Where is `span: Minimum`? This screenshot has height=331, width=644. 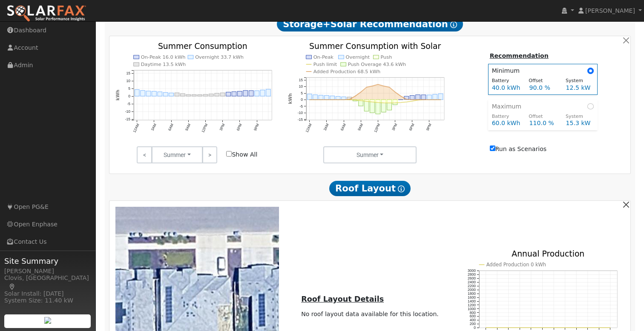
span: Minimum is located at coordinates (507, 71).